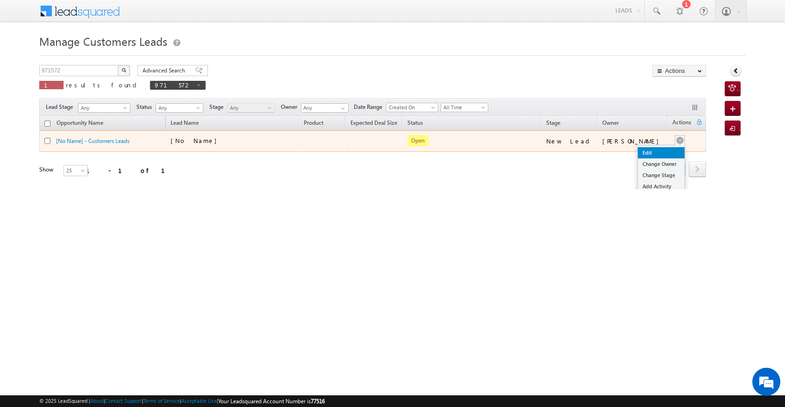  Describe the element at coordinates (185, 124) in the screenshot. I see `span: Lead Name` at that location.